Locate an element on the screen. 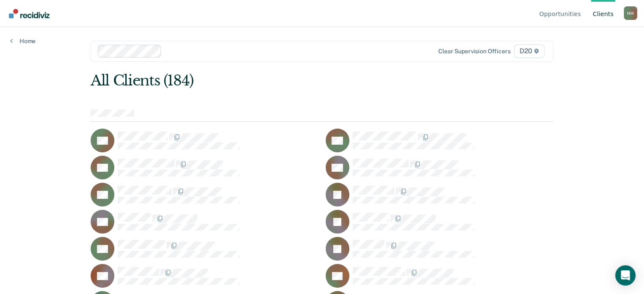 Image resolution: width=644 pixels, height=294 pixels. div: All Clients (184) is located at coordinates (275, 81).